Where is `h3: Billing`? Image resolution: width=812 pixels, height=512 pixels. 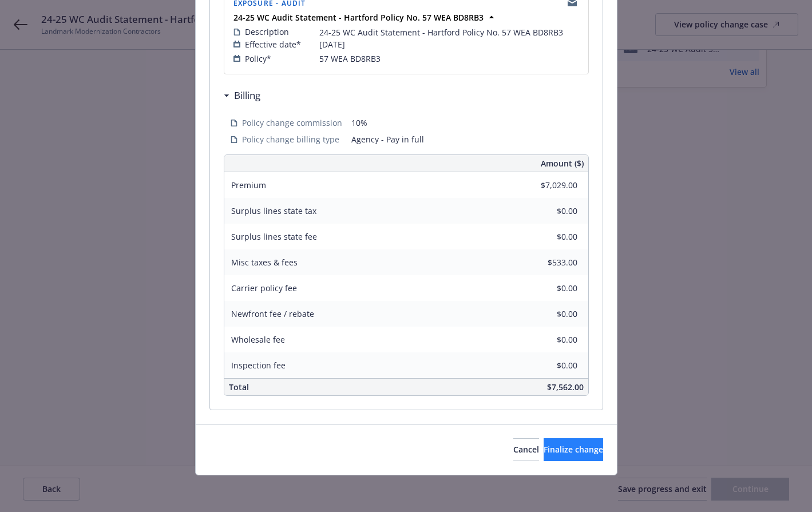 h3: Billing is located at coordinates (247, 96).